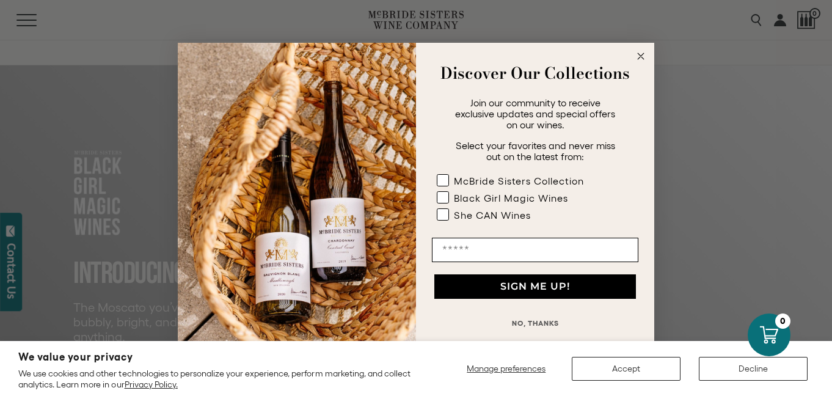 The width and height of the screenshot is (832, 396). I want to click on button: Manage preferences, so click(506, 368).